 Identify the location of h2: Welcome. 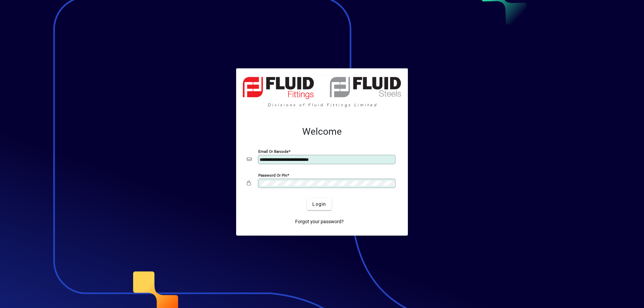
(322, 131).